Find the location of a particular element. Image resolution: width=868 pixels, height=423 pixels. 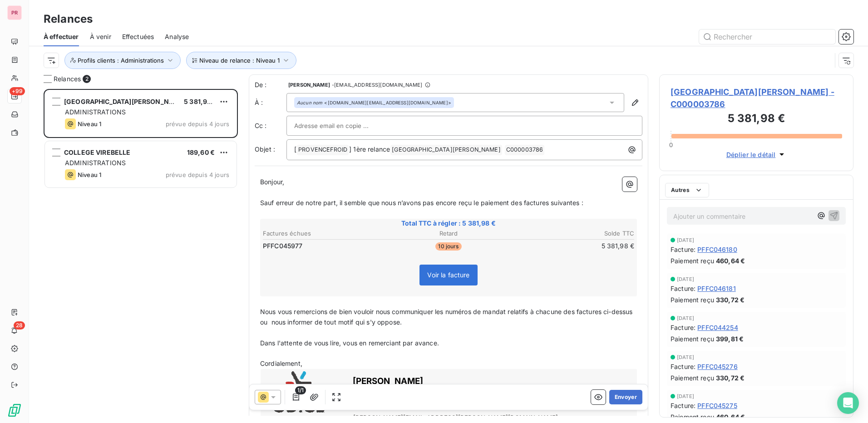

span: PFFC045275 is located at coordinates (717, 405).